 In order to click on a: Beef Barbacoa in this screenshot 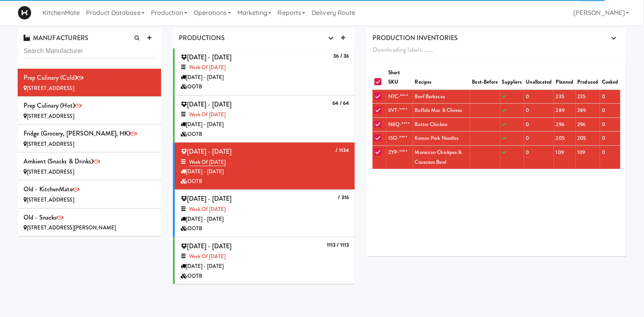, I will do `click(430, 97)`.